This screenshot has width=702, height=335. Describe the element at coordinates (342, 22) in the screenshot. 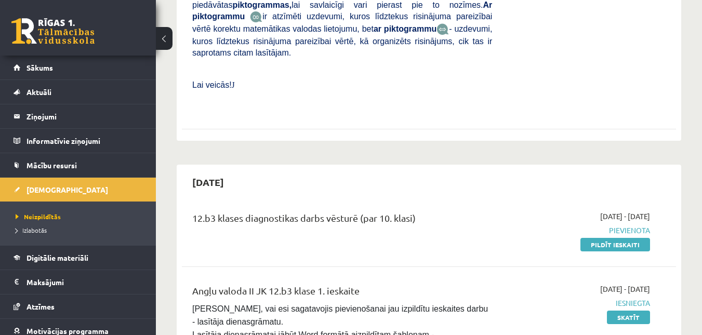

I see `span: ir atzīmēti uzdevumi, kuros līdztekus risinājuma pareizībai vērtē korektu matemātikas valodas lie...` at that location.